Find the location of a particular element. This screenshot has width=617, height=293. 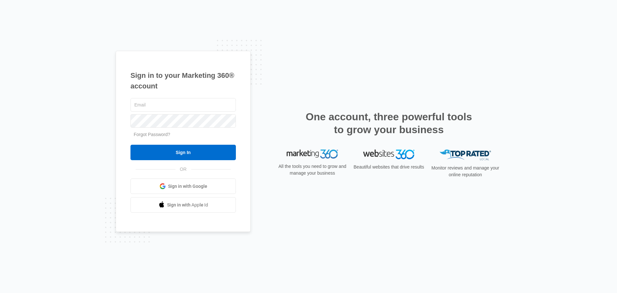

input: Email is located at coordinates (183, 105).